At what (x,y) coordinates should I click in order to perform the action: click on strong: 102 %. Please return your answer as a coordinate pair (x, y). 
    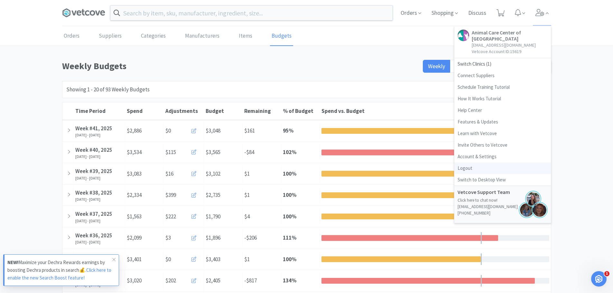
    Looking at the image, I should click on (289, 152).